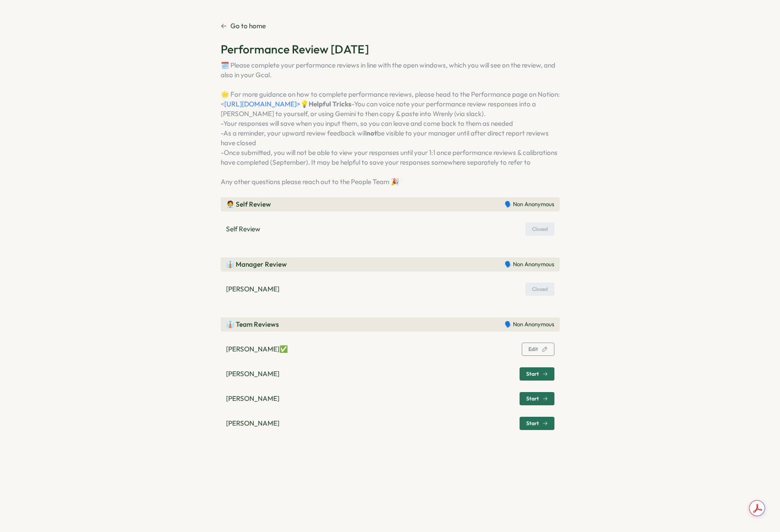 This screenshot has width=780, height=532. Describe the element at coordinates (256, 265) in the screenshot. I see `p: 👔 Manager Review` at that location.